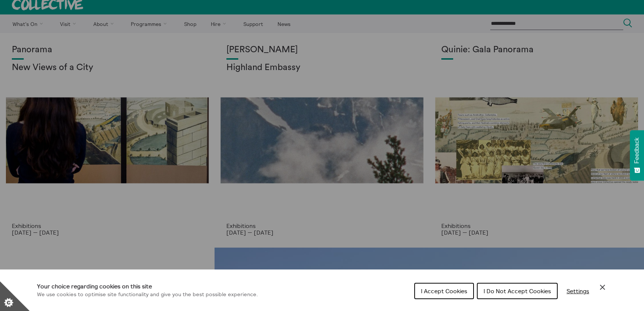  Describe the element at coordinates (637, 150) in the screenshot. I see `span: Feedback` at that location.